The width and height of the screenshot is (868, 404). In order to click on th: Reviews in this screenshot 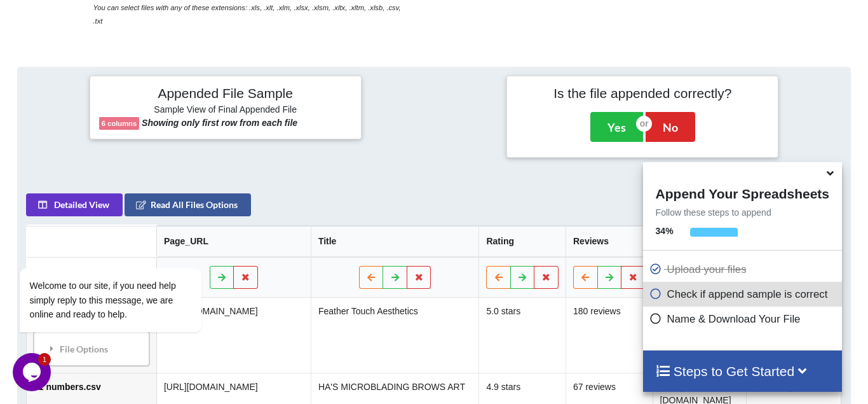, I will do `click(609, 241)`.